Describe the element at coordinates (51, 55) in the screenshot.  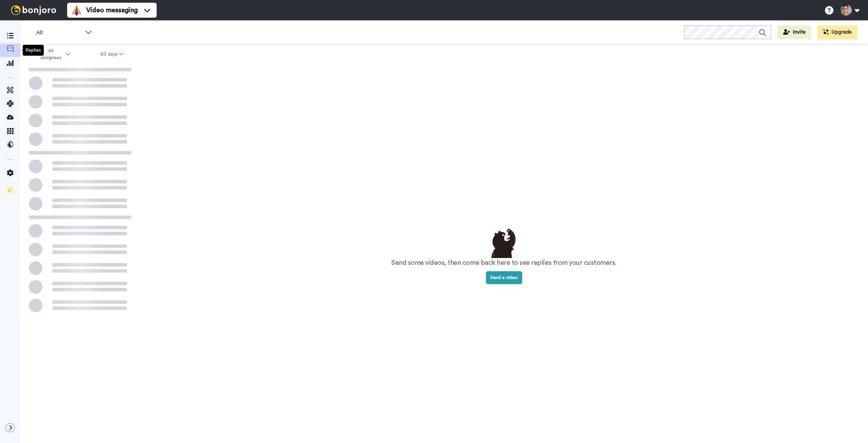
I see `span: All assignees` at that location.